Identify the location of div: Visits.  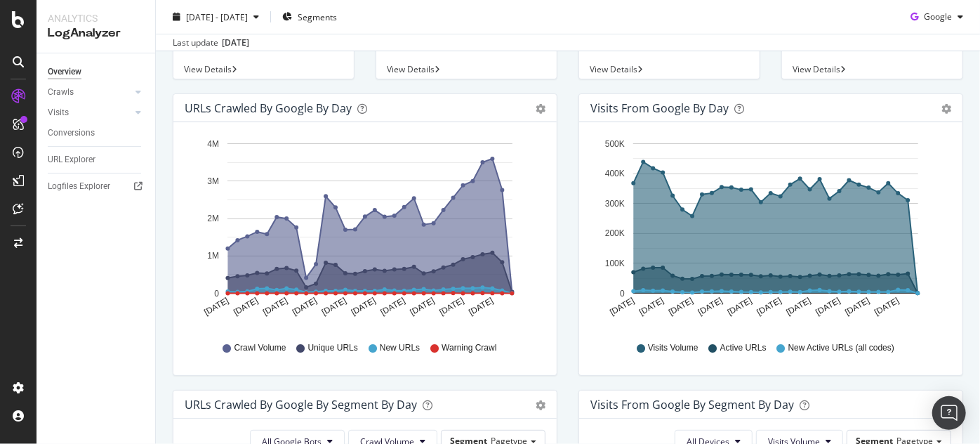
(58, 112).